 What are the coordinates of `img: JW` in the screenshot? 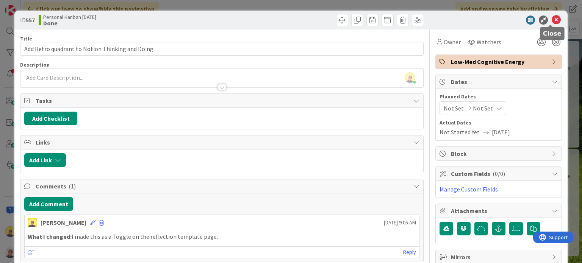 It's located at (32, 223).